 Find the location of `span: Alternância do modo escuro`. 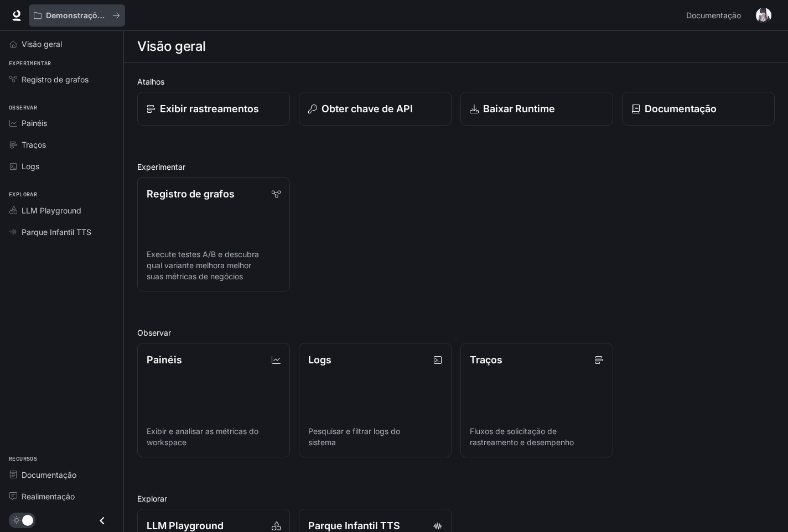

span: Alternância do modo escuro is located at coordinates (28, 520).